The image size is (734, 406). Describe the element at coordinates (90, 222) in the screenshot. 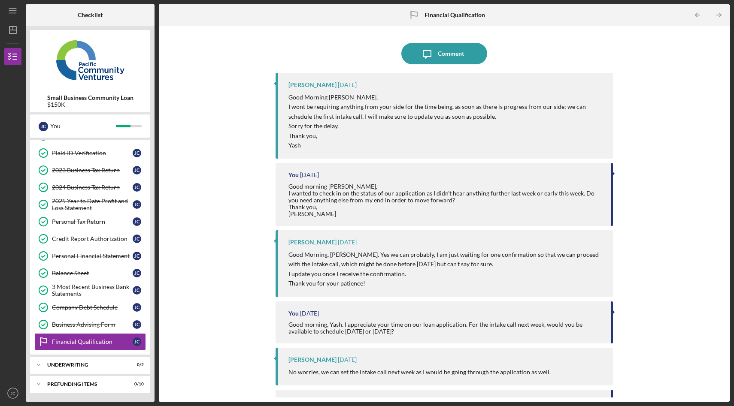

I see `a: Personal Tax ReturnJC` at that location.